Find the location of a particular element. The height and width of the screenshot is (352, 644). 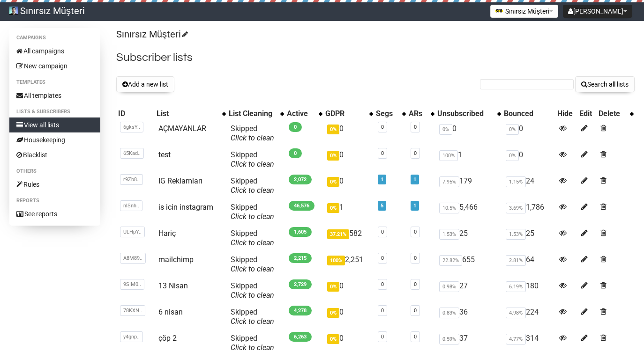

th: GDPR: No sort applied, activate to apply an ascending sort is located at coordinates (349, 114).